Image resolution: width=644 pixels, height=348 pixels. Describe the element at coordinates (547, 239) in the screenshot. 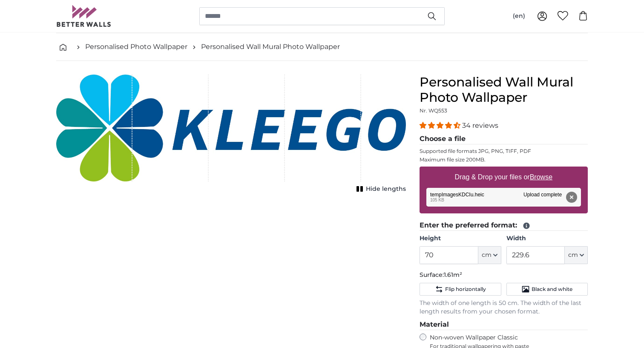

I see `label: Width` at that location.